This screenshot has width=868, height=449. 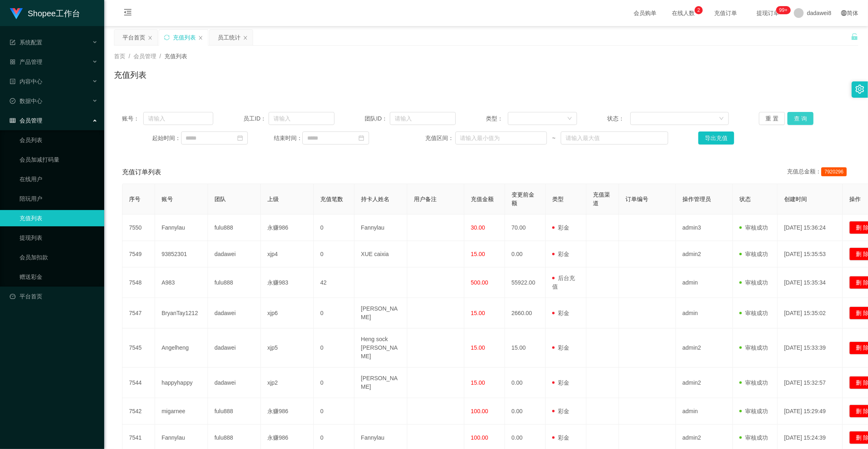 What do you see at coordinates (59, 258) in the screenshot?
I see `a: 会员加扣款` at bounding box center [59, 258].